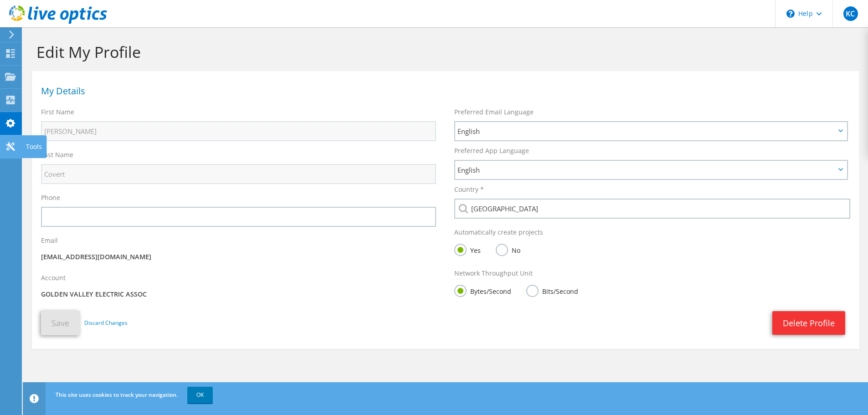  Describe the element at coordinates (106, 323) in the screenshot. I see `a: Discard Changes` at that location.